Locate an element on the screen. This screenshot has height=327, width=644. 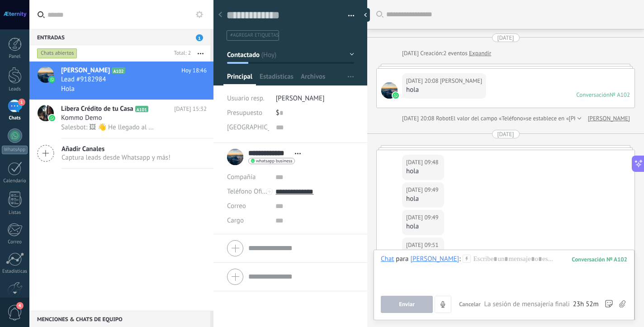
a: Expandir is located at coordinates (480, 53).